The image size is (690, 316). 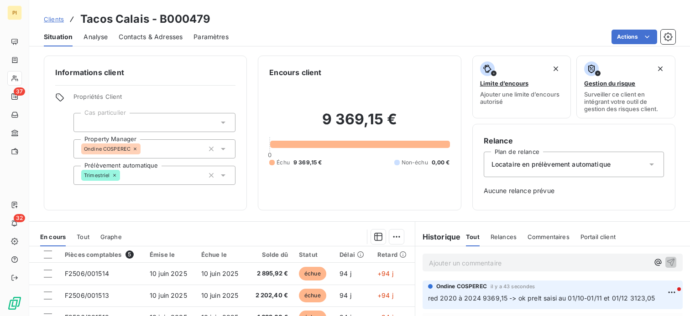 What do you see at coordinates (353, 255) in the screenshot?
I see `div: Délai` at bounding box center [353, 255].